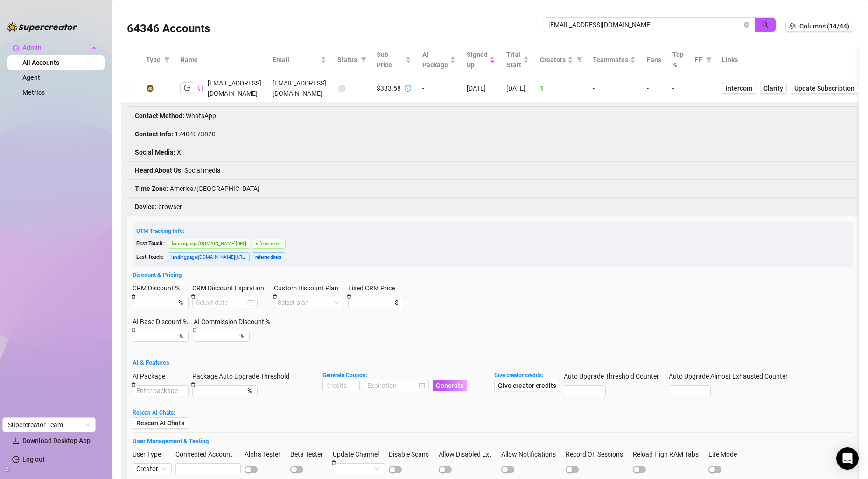 This screenshot has width=868, height=479. What do you see at coordinates (159, 170) in the screenshot?
I see `strong: Heard About Us :` at bounding box center [159, 170].